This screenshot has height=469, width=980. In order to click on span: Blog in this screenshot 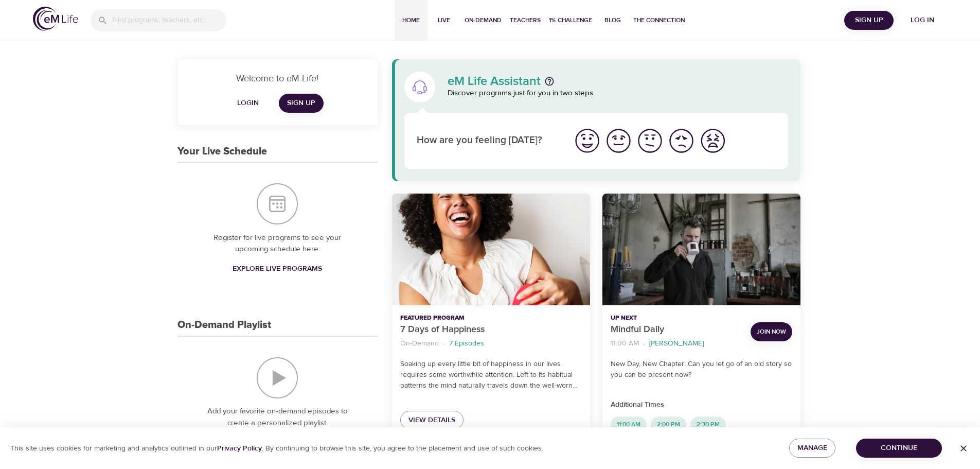, I will do `click(612, 20)`.